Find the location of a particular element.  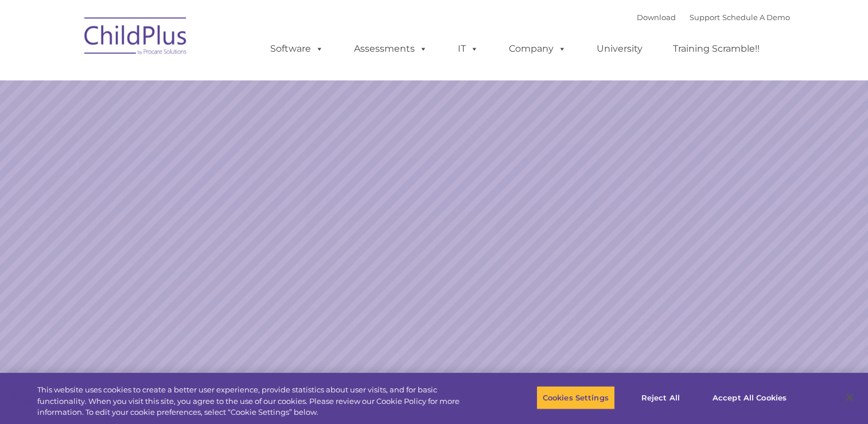

a: Download is located at coordinates (656, 17).